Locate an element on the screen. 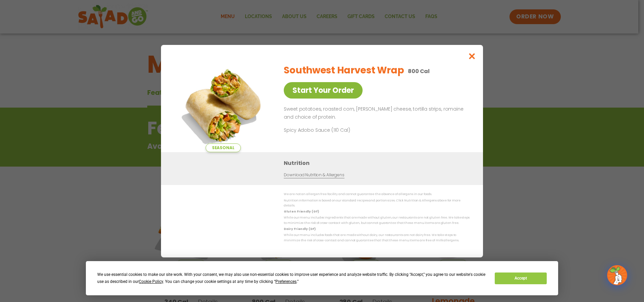 The height and width of the screenshot is (302, 644). p: 800 Cal is located at coordinates (418, 71).